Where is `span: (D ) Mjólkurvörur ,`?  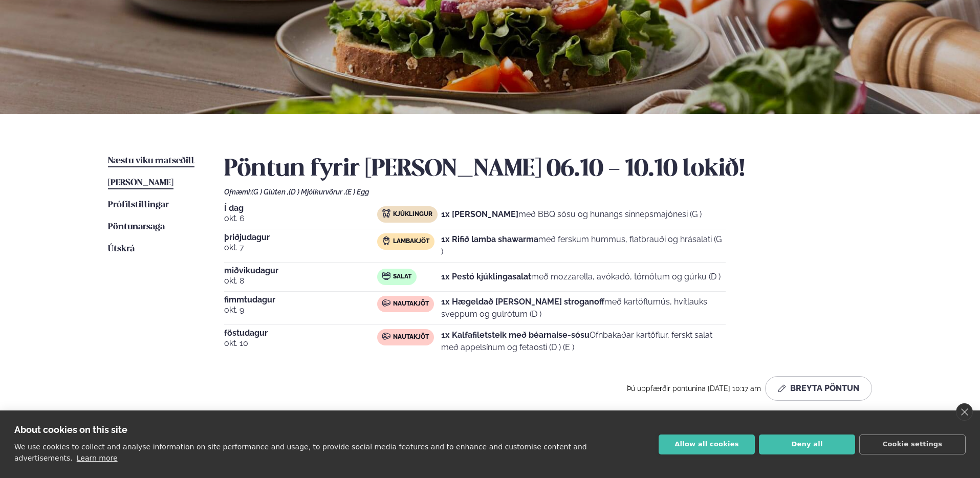
span: (D ) Mjólkurvörur , is located at coordinates (317, 192).